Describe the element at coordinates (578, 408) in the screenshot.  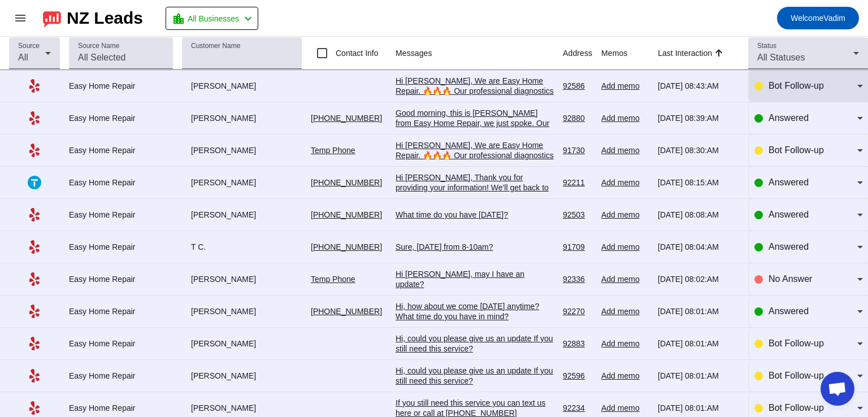
I see `div: 92234` at that location.